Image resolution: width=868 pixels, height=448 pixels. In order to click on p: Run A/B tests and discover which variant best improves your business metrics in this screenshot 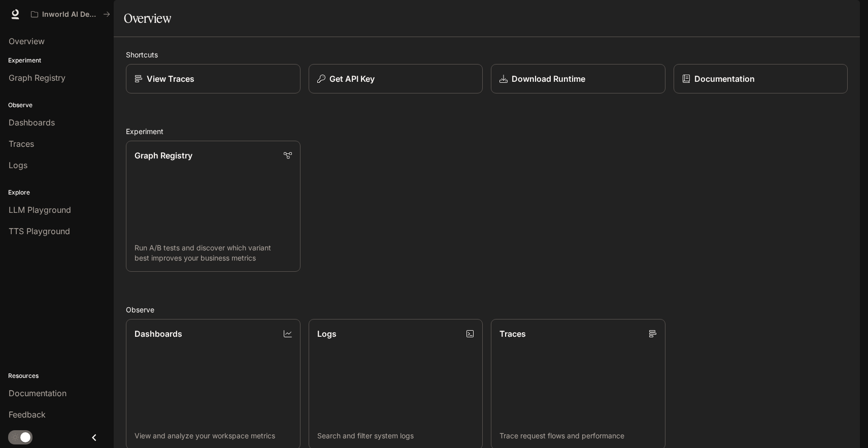, I will do `click(213, 253)`.